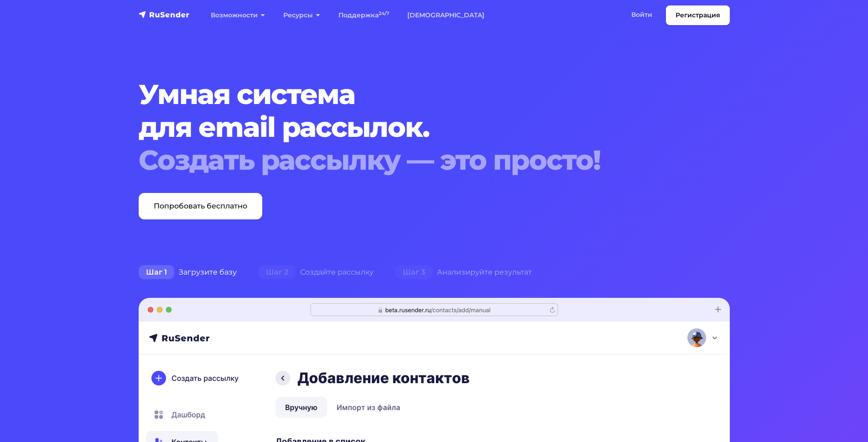  What do you see at coordinates (156, 273) in the screenshot?
I see `span: Шаг 1` at bounding box center [156, 273].